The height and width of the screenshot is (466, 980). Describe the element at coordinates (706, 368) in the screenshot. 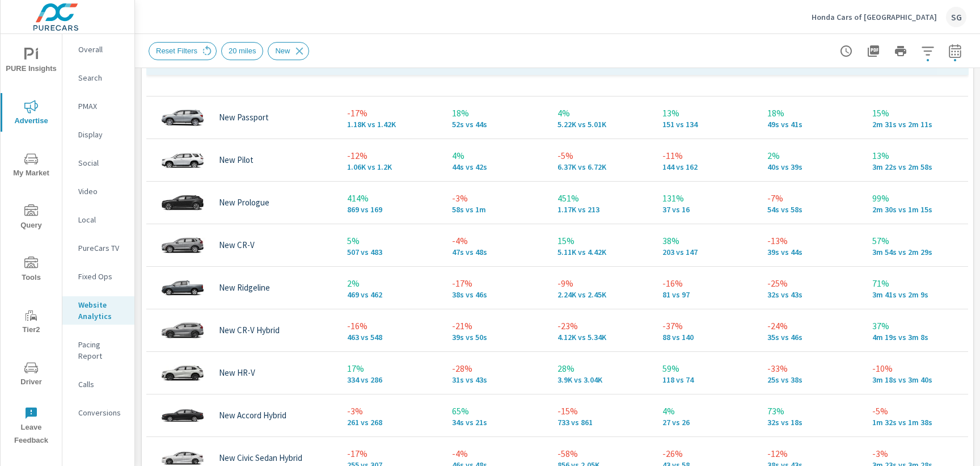

I see `p: 59%` at that location.